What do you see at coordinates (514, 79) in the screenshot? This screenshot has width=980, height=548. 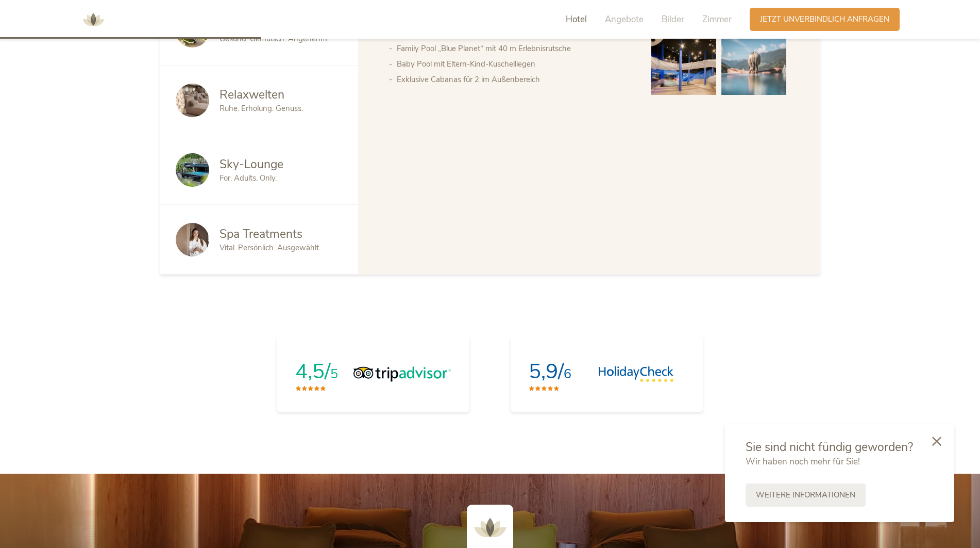 I see `li: Exklusive Cabanas für 2 im Außenbereich` at bounding box center [514, 79].